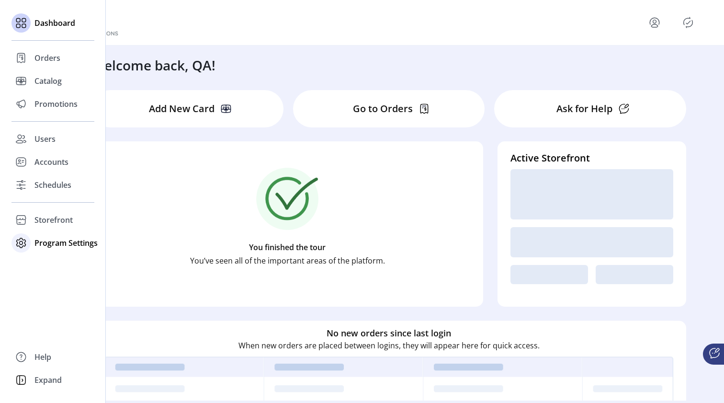 Image resolution: width=724 pixels, height=403 pixels. Describe the element at coordinates (389, 345) in the screenshot. I see `p: When new orders are placed between logins, they will appear here for quick access.` at that location.